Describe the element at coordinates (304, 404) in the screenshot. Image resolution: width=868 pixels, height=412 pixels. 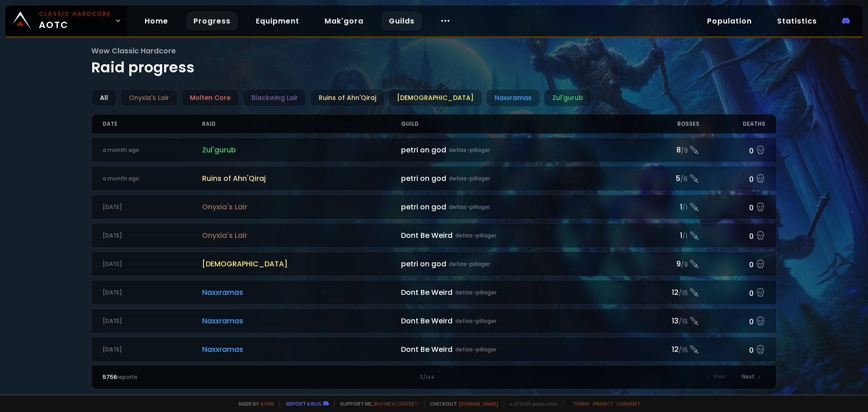
I see `a: Report a bug` at that location.